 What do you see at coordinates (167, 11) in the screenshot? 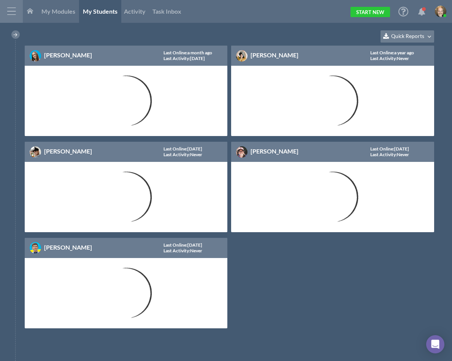
I see `span: Task Inbox` at bounding box center [167, 11].